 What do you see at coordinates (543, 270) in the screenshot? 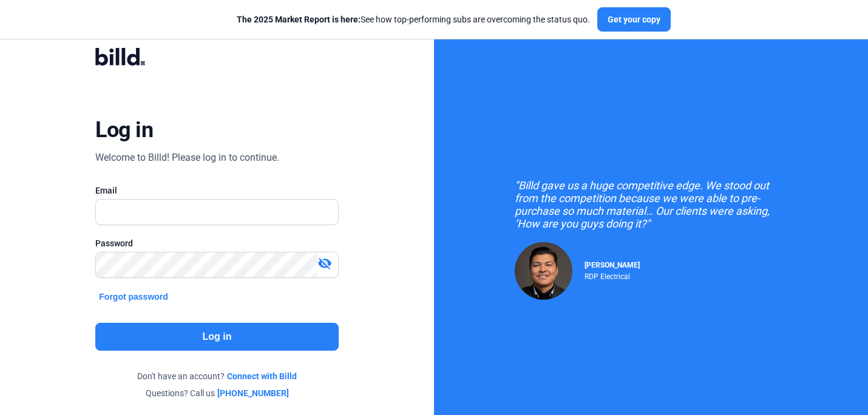
I see `img: Raul Pacheco` at bounding box center [543, 270].